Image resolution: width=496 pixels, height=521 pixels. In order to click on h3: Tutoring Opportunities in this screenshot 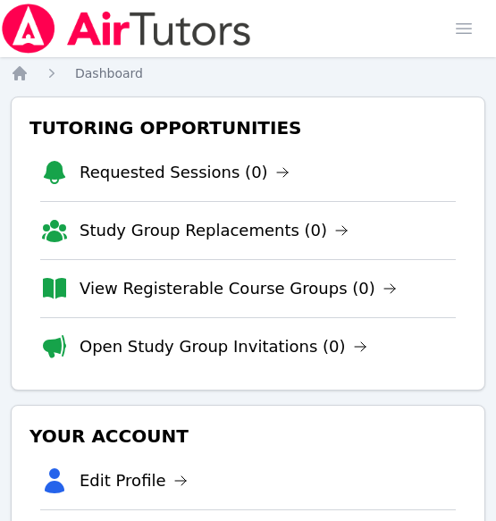, I will do `click(247, 128)`.